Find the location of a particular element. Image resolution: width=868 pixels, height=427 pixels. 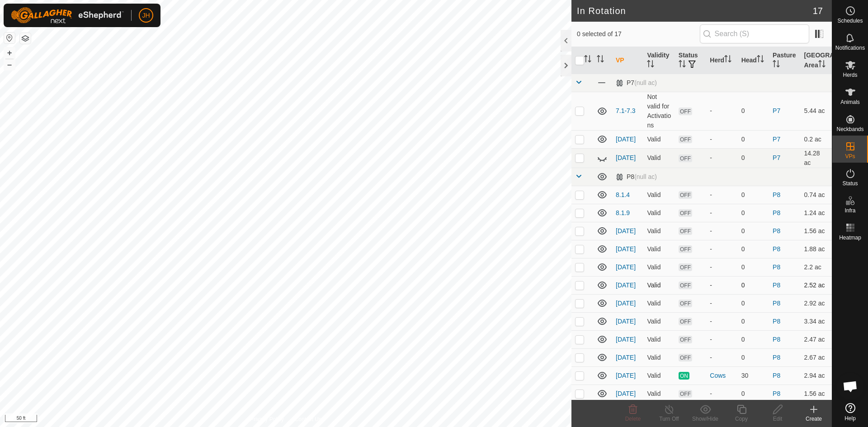

th: Herd is located at coordinates (722, 60).